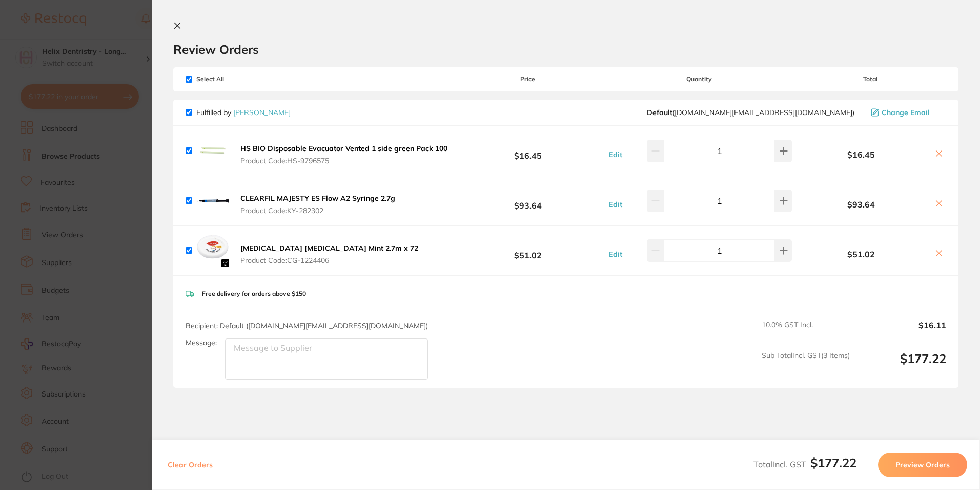 The image size is (980, 490). I want to click on output: $177.22, so click(902, 365).